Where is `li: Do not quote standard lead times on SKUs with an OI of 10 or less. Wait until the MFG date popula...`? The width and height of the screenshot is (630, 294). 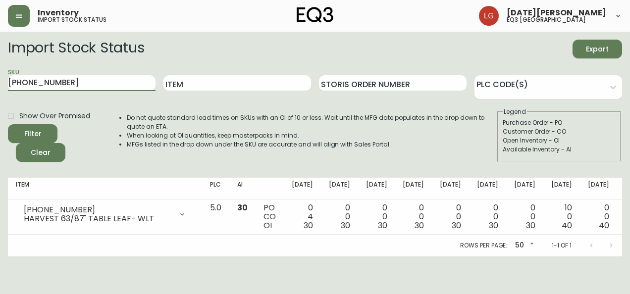
li: Do not quote standard lead times on SKUs with an OI of 10 or less. Wait until the MFG date popula... is located at coordinates (311, 122).